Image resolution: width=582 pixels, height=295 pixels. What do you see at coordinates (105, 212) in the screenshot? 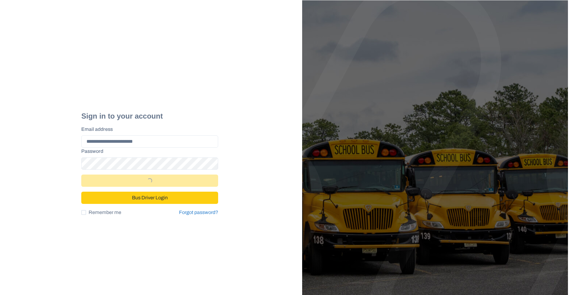
I see `span: Remember me` at bounding box center [105, 212].